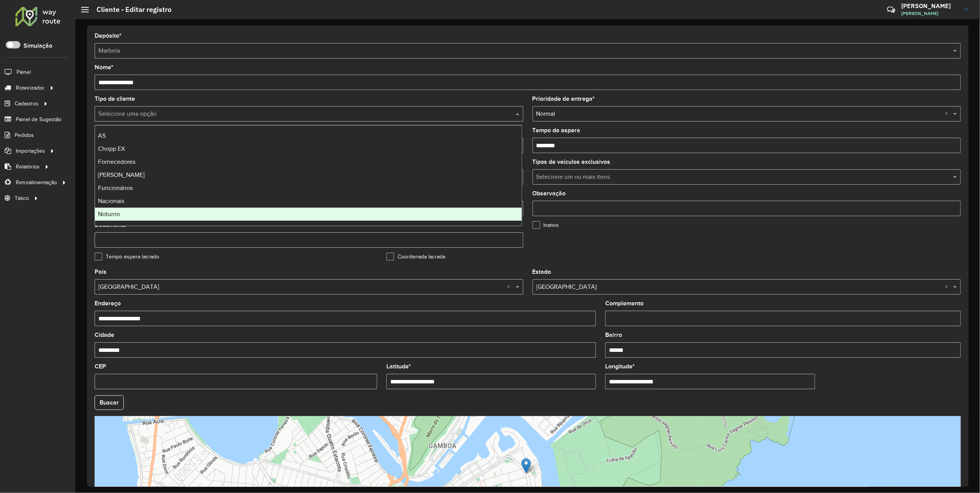 The height and width of the screenshot is (493, 980). Describe the element at coordinates (109, 403) in the screenshot. I see `button: Buscar` at that location.